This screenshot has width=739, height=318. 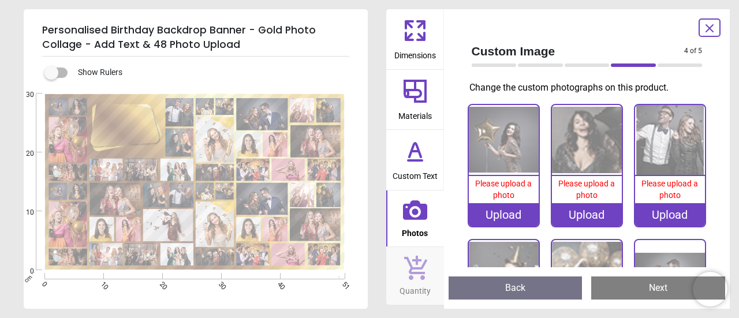 I want to click on span: Quantity, so click(x=415, y=289).